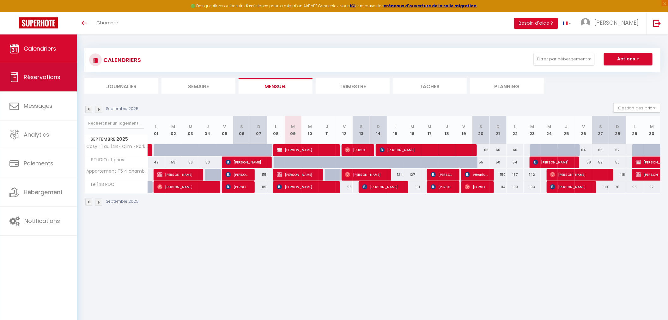  Describe the element at coordinates (396, 175) in the screenshot. I see `div: 124` at that location.